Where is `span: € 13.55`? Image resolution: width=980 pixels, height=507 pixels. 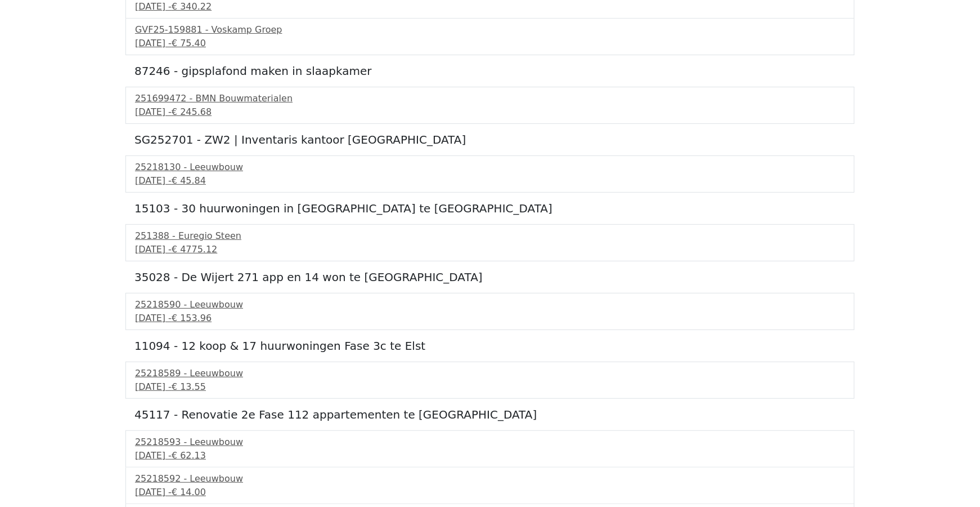
span: € 13.55 is located at coordinates (189, 387).